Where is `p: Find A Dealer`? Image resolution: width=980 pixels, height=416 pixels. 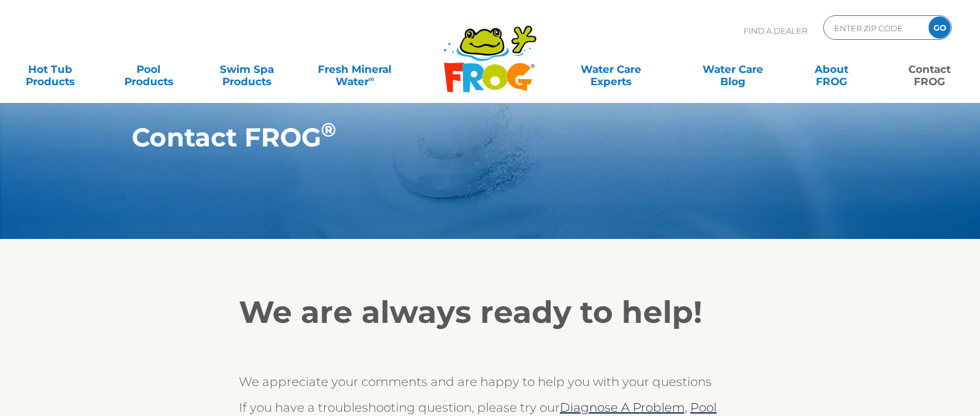 p: Find A Dealer is located at coordinates (775, 31).